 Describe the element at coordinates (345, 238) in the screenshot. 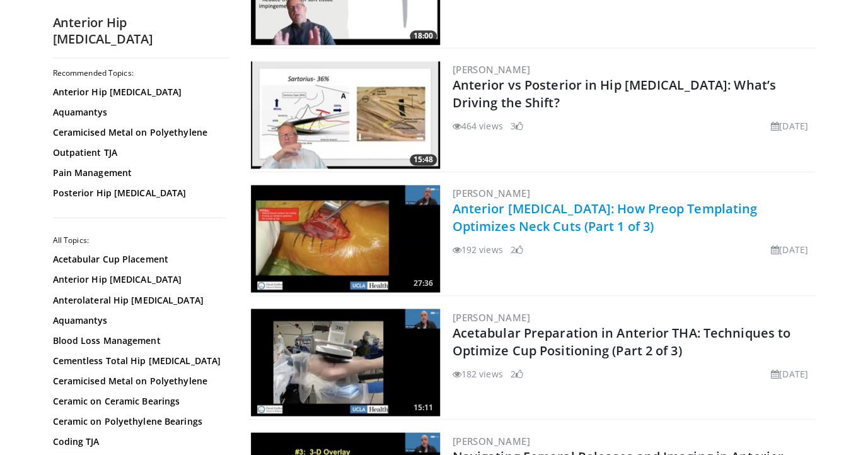

I see `a: 27:36` at that location.